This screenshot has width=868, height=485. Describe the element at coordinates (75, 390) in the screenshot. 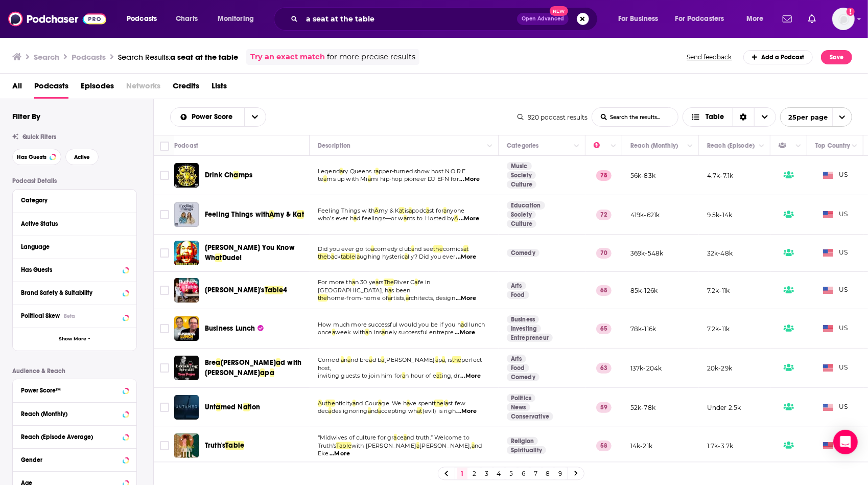

I see `button: Power Score™` at that location.